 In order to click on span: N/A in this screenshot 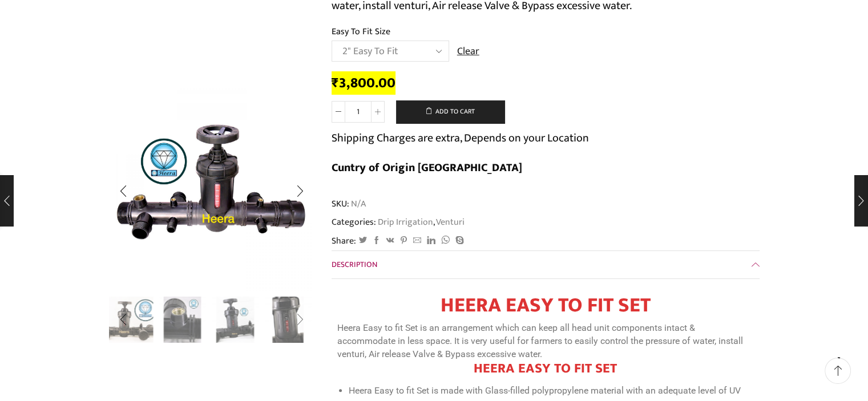, I will do `click(357, 204)`.